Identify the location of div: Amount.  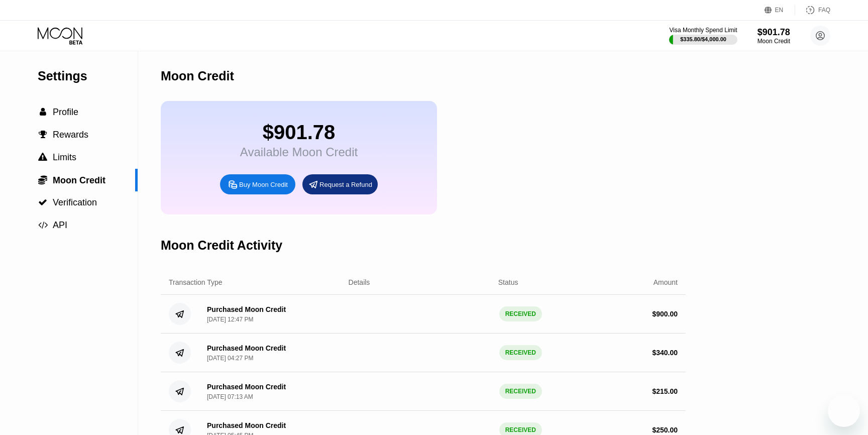
(666, 282).